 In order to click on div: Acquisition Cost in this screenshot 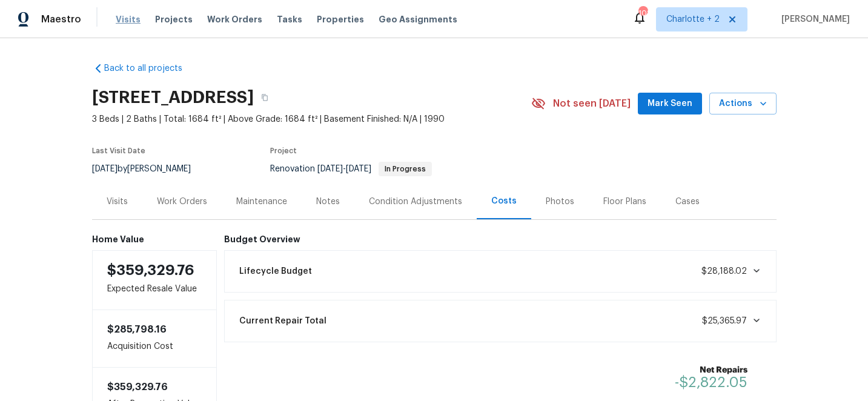, I will do `click(154, 339)`.